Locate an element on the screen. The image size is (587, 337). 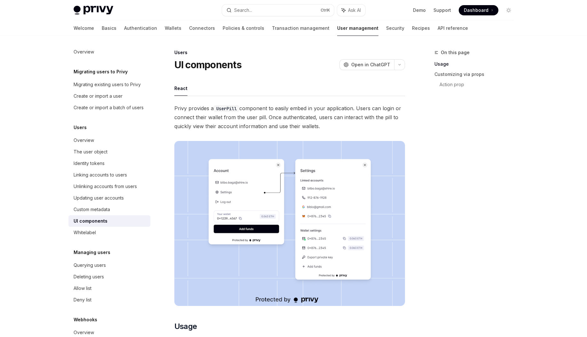
button: Open in ChatGPT is located at coordinates (367, 65).